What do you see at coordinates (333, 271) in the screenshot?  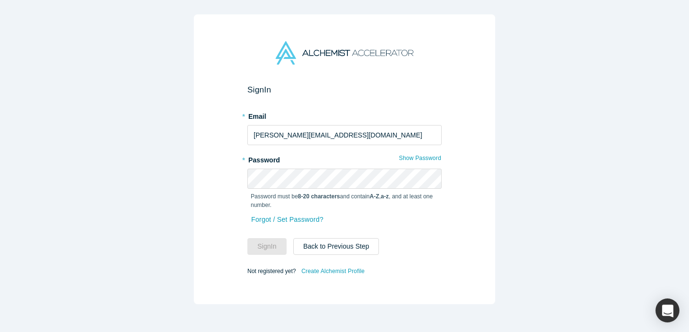 I see `a: Create Alchemist Profile` at bounding box center [333, 271].